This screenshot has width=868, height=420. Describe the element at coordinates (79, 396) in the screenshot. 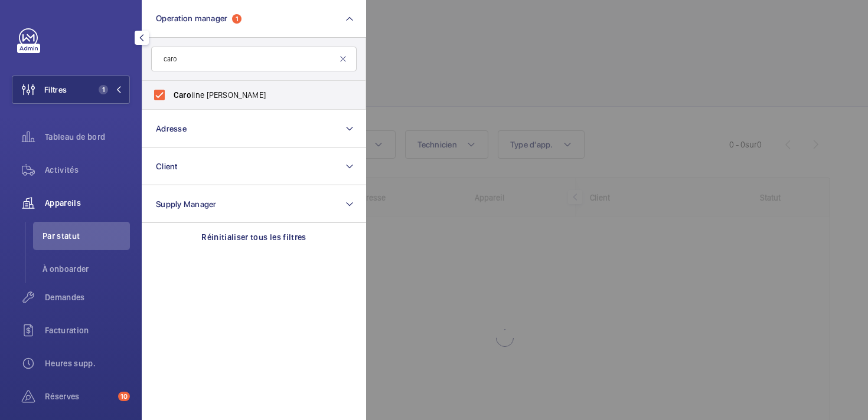

I see `span: Réserves` at that location.